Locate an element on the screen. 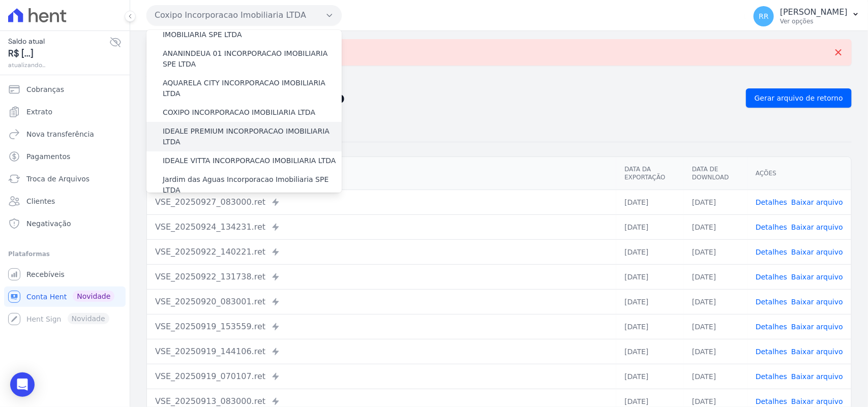 The height and width of the screenshot is (407, 868). th: Ações is located at coordinates (799, 173).